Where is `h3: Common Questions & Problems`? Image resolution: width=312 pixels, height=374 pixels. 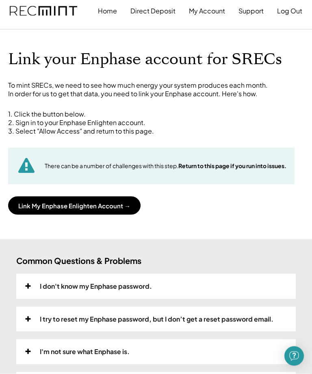
h3: Common Questions & Problems is located at coordinates (79, 261).